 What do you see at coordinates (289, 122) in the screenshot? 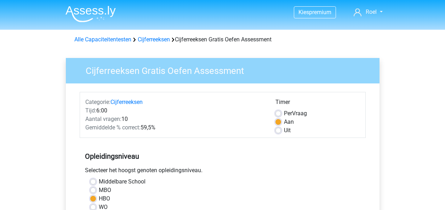
I see `label: Aan` at bounding box center [289, 122].